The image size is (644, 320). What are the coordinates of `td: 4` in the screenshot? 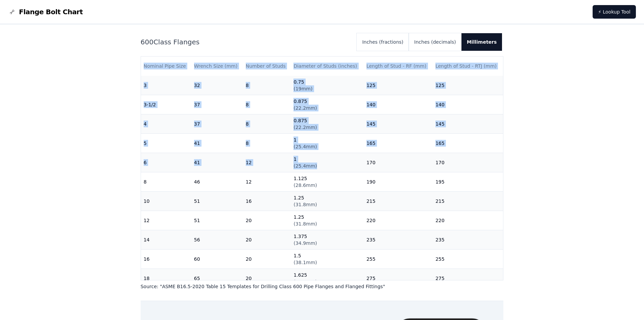 It's located at (166, 124).